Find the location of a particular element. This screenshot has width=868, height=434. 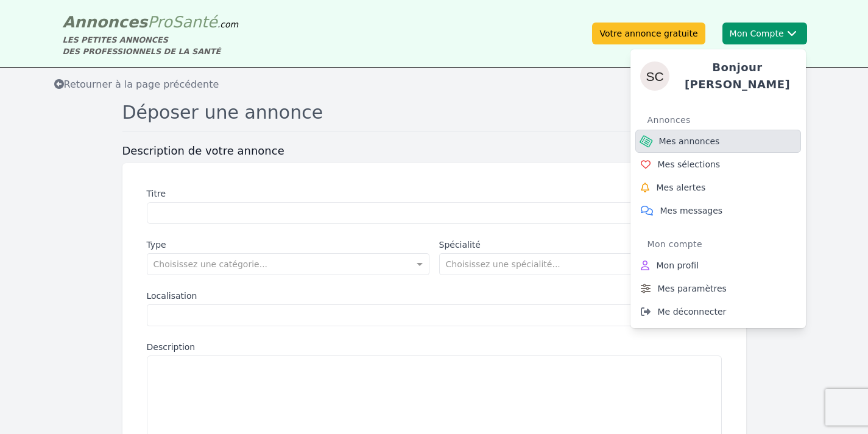

h1: Déposer une annonce is located at coordinates (434, 116).